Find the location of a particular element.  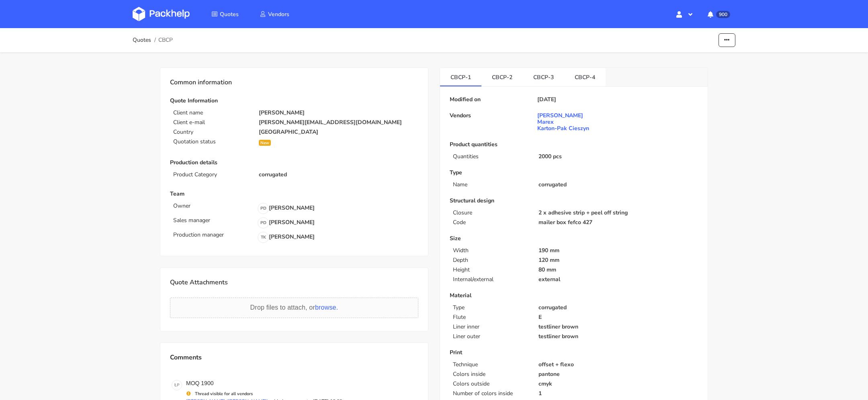

span: P is located at coordinates (178, 386).